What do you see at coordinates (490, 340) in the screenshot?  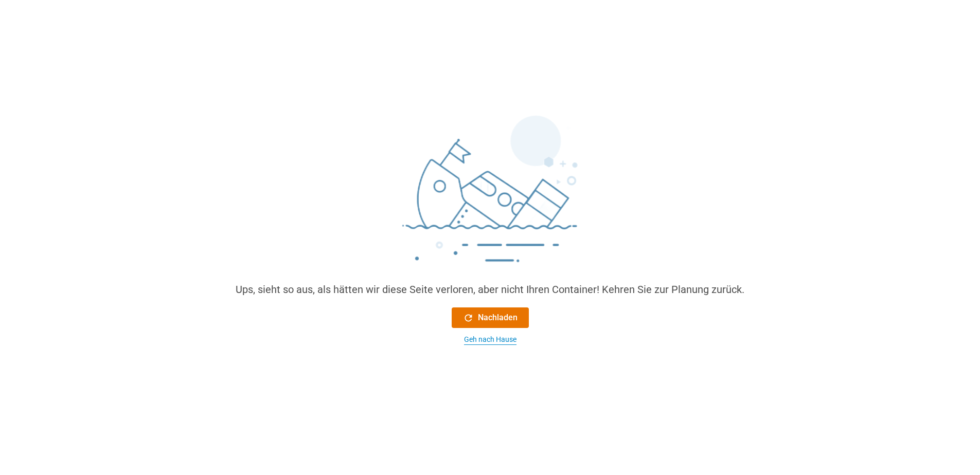 I see `div: Geh nach Hause` at bounding box center [490, 340].